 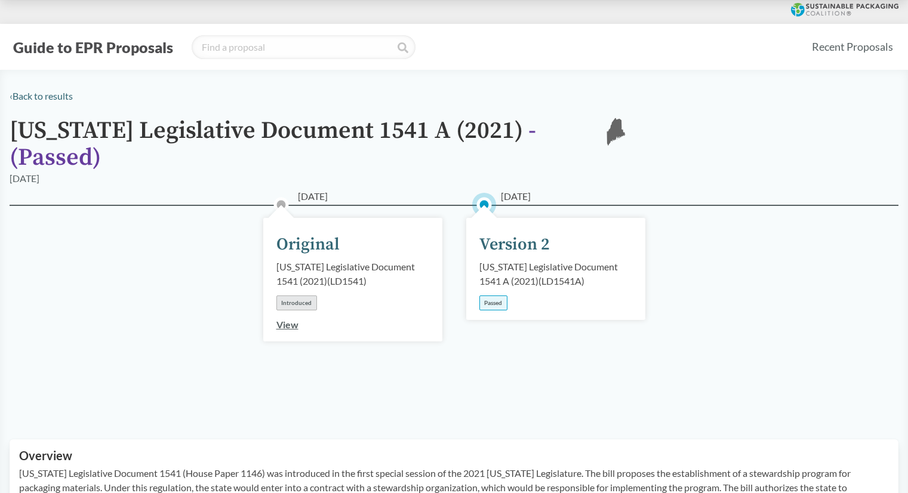 I want to click on div: Passed, so click(x=493, y=303).